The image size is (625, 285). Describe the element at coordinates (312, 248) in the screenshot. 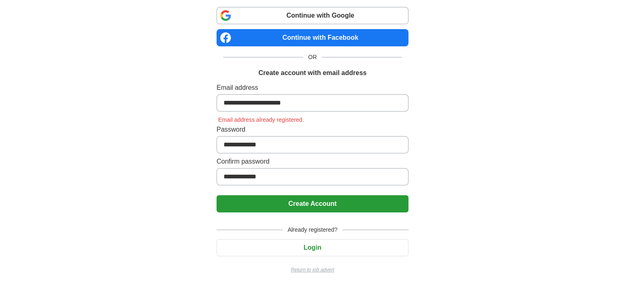

I see `a: Login` at that location.